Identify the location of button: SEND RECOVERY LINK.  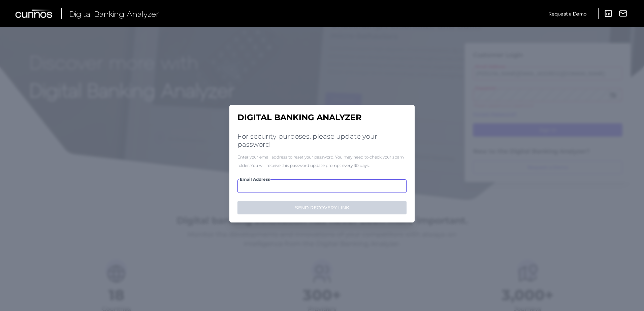
(322, 208).